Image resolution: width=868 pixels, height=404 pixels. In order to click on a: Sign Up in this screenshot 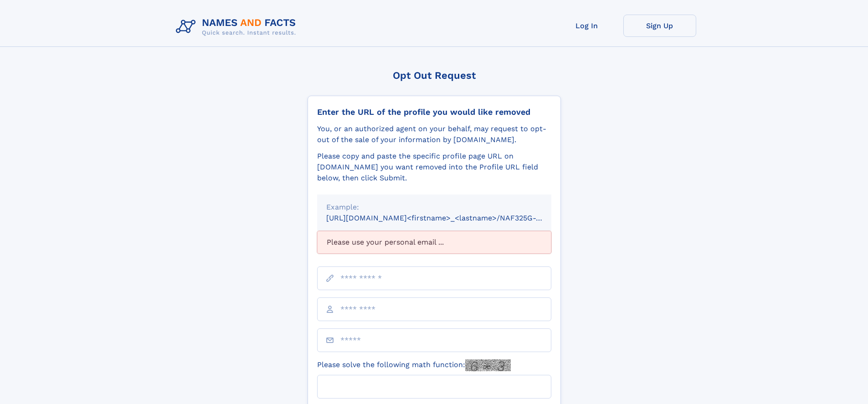, I will do `click(659, 25)`.